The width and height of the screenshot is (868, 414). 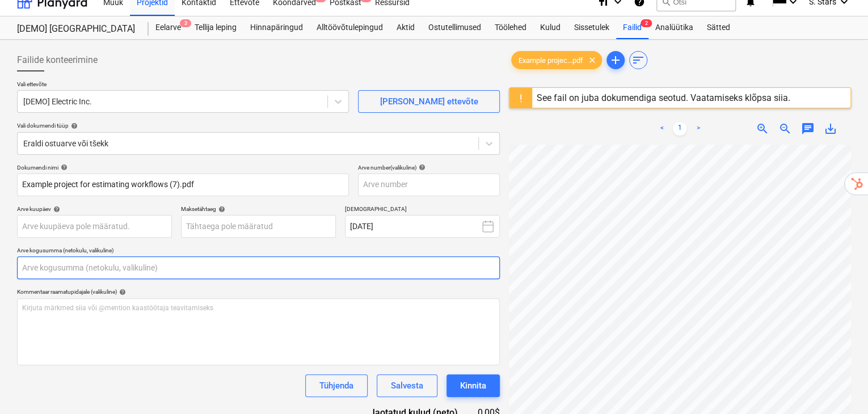 What do you see at coordinates (349, 28) in the screenshot?
I see `a: Alltöövõtulepingud` at bounding box center [349, 28].